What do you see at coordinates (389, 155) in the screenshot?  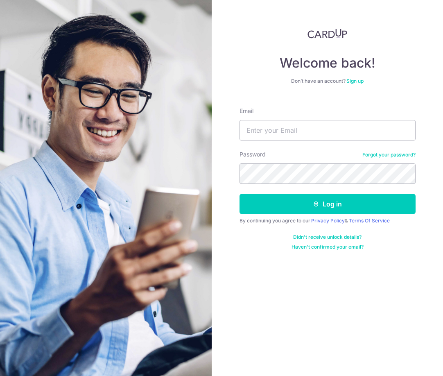 I see `a: Forgot your password?` at bounding box center [389, 155].